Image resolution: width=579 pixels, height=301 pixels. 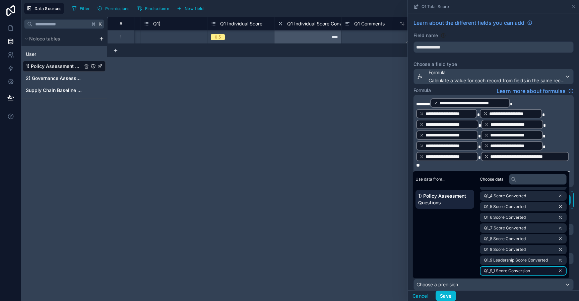 What do you see at coordinates (85, 8) in the screenshot?
I see `span: Filter` at bounding box center [85, 8].